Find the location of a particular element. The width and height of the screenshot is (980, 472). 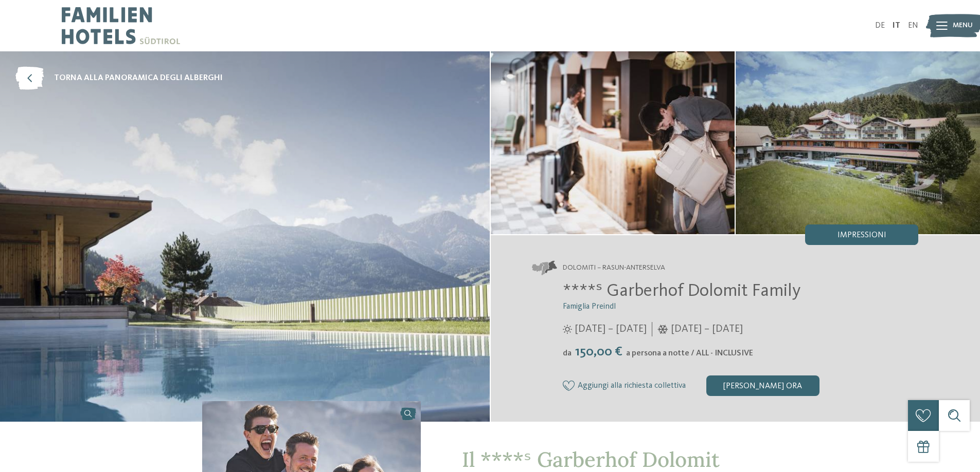

a: torna alla panoramica degli alberghi is located at coordinates (119, 79).